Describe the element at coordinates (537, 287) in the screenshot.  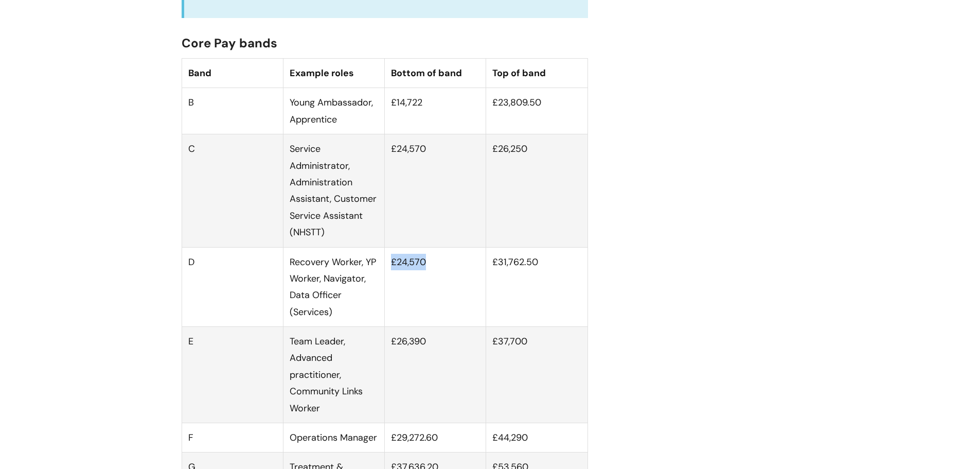
I see `td: £31,762.50` at that location.